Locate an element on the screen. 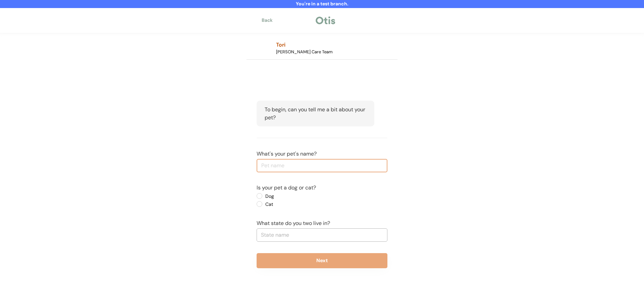 The height and width of the screenshot is (288, 644). div: What state do you two live in? is located at coordinates (293, 223).